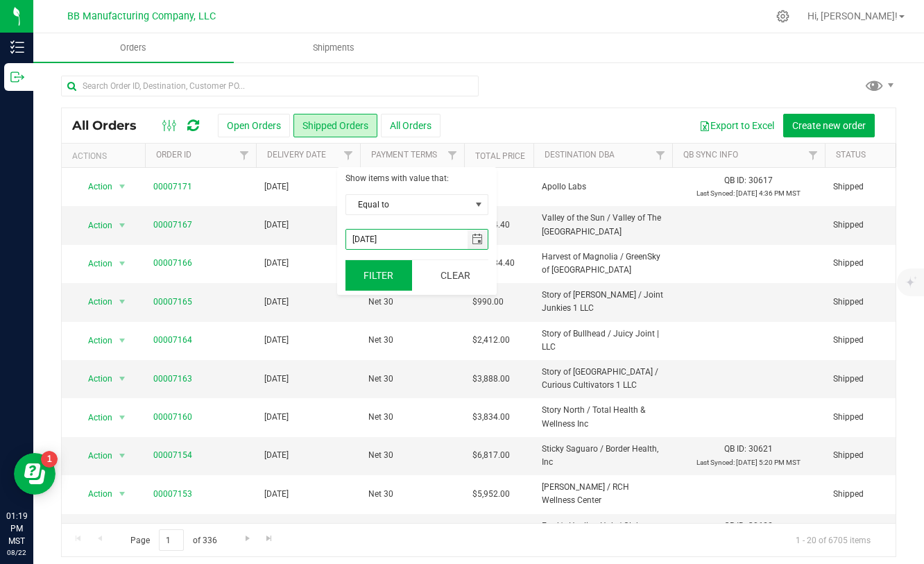 The image size is (924, 564). Describe the element at coordinates (173, 454) in the screenshot. I see `a: 00007154` at that location.